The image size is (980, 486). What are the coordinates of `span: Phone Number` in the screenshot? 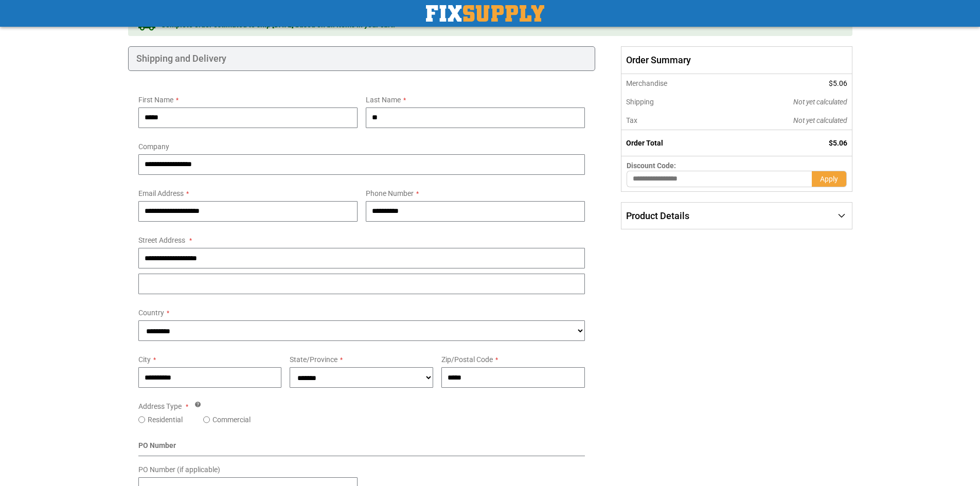 It's located at (390, 193).